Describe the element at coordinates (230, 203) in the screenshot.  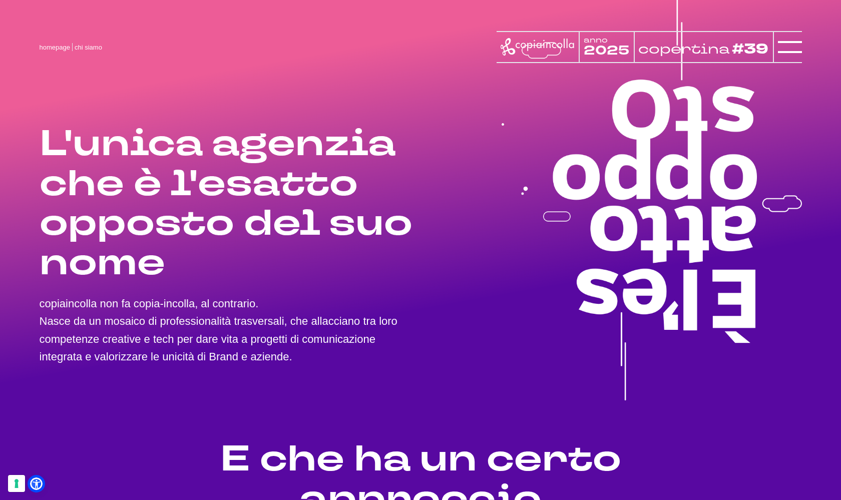
I see `h1: L'unica agenzia che è l'esatto opposto del suo nome` at that location.